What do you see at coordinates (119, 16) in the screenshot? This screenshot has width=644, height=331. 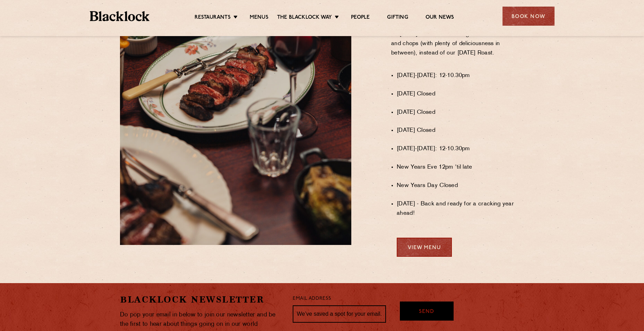 I see `img: BL_Textured_Logo-footer-cropped.svg` at bounding box center [119, 16].